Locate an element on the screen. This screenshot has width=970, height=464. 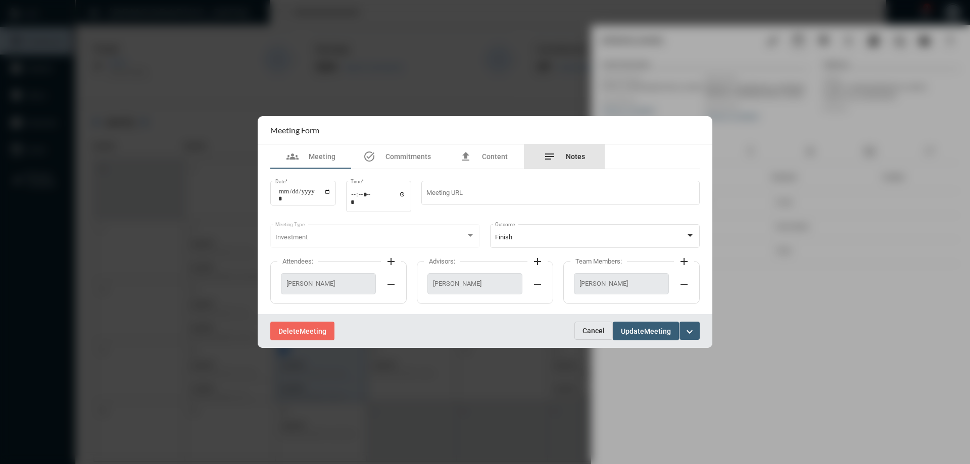
span: Content is located at coordinates (494, 157).